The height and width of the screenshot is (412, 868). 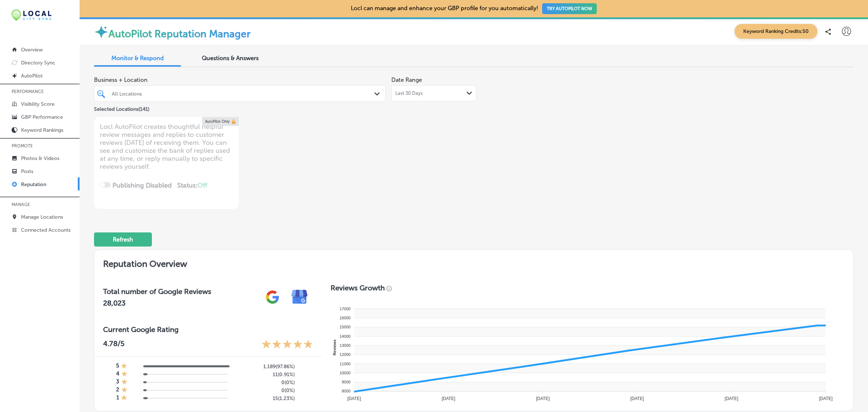 What do you see at coordinates (117, 390) in the screenshot?
I see `h4: 2` at bounding box center [117, 390].